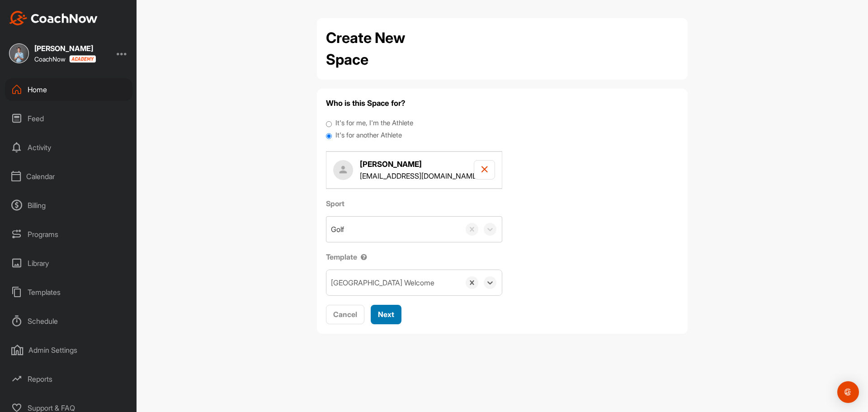  I want to click on div: Activity, so click(69, 147).